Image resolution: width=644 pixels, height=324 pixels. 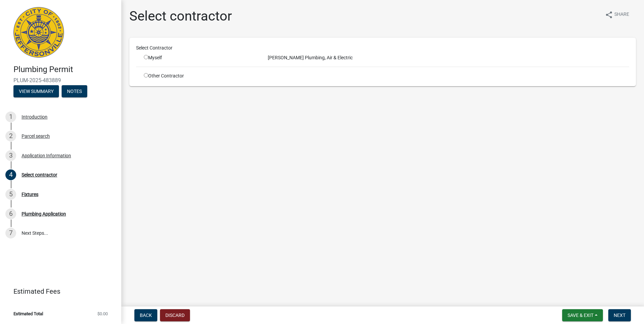 I want to click on div: Myself, so click(x=201, y=57).